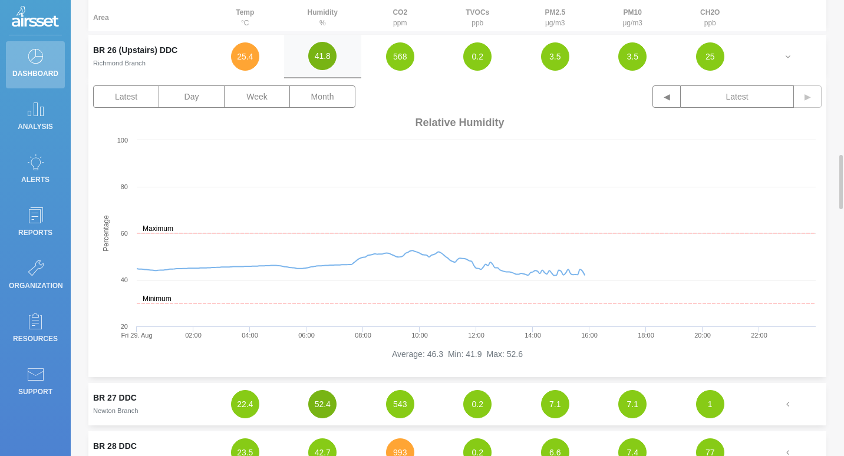  What do you see at coordinates (35, 74) in the screenshot?
I see `p: Dashboard` at bounding box center [35, 74].